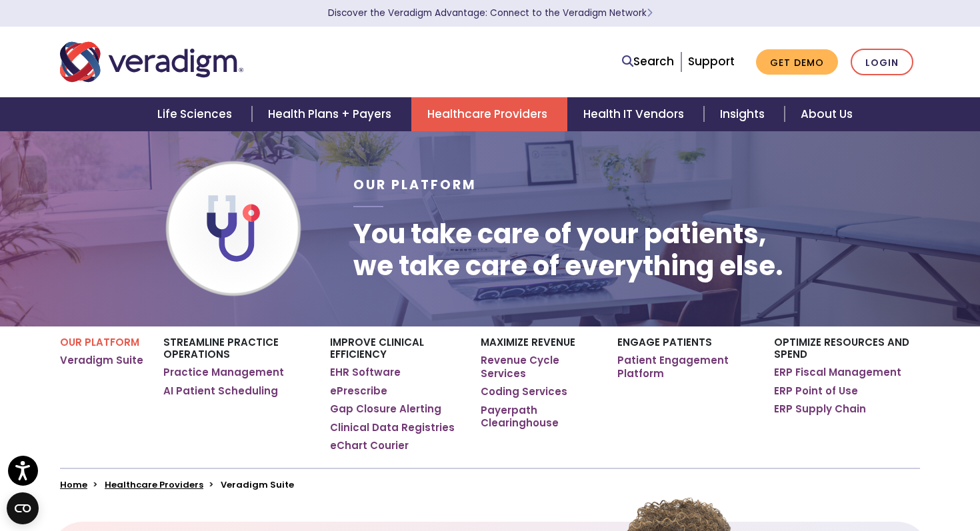 Image resolution: width=980 pixels, height=531 pixels. What do you see at coordinates (101, 361) in the screenshot?
I see `a: Veradigm Suite` at bounding box center [101, 361].